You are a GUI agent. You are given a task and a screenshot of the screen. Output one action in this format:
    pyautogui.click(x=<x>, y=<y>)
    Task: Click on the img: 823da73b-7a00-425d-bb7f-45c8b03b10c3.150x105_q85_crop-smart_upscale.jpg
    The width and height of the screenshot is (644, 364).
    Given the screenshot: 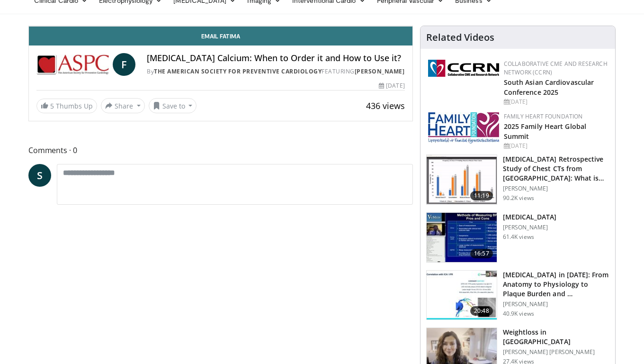 What is the action you would take?
    pyautogui.click(x=462, y=295)
    